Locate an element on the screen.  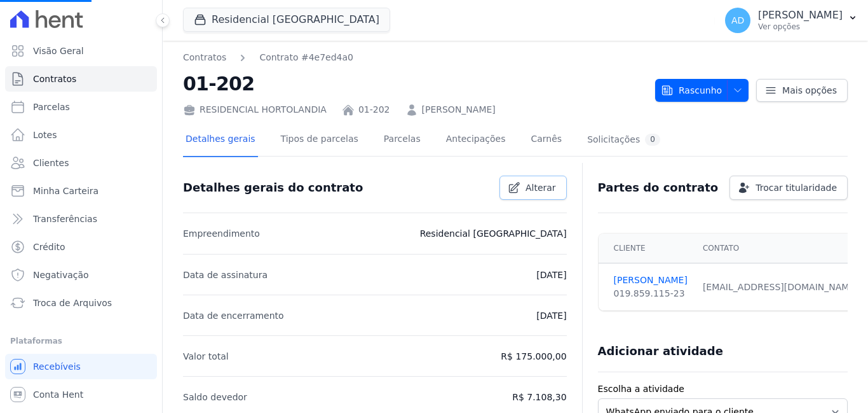
a: Recebíveis is located at coordinates (81, 366).